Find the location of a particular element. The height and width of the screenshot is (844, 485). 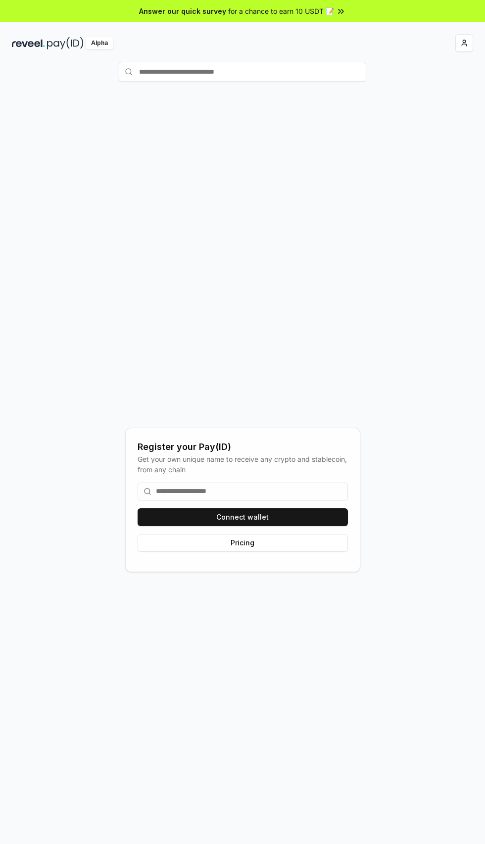

span: for a chance to earn 10 USDT 📝 is located at coordinates (281, 11).